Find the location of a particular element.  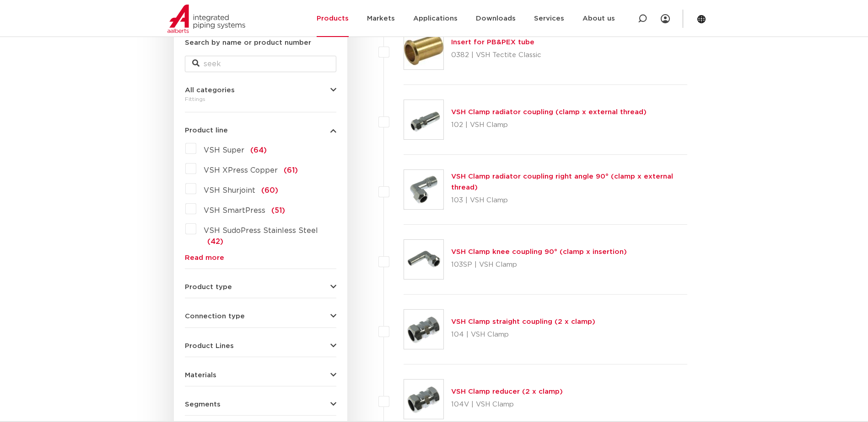

span: VSH XPress Copper is located at coordinates (240, 171).